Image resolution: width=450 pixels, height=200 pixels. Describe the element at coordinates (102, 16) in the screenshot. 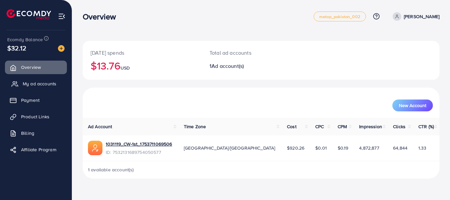

I see `h3: Overview` at that location.